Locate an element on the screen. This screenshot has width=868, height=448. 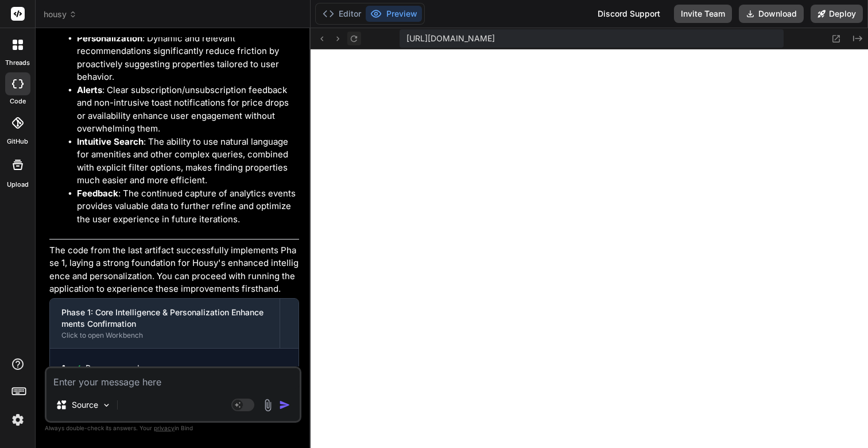
label: GitHub is located at coordinates (18, 141).